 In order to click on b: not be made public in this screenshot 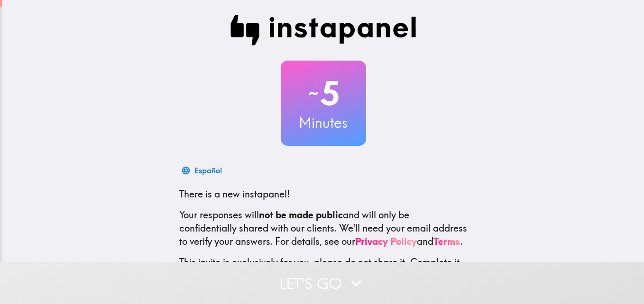, I will do `click(300, 215)`.